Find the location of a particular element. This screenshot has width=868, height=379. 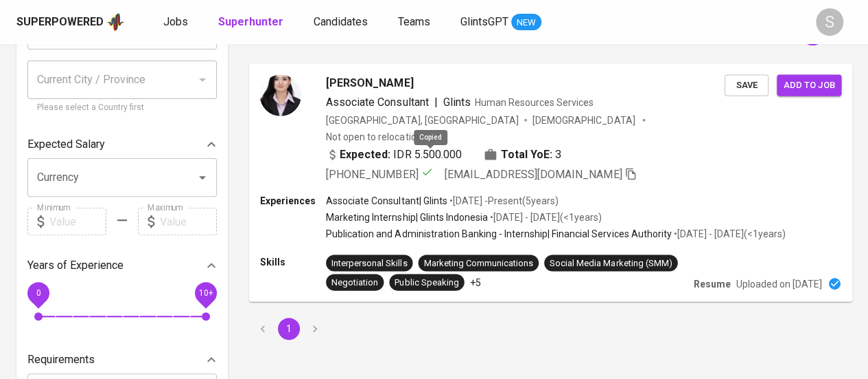

div: Years of Experience is located at coordinates (122, 265).